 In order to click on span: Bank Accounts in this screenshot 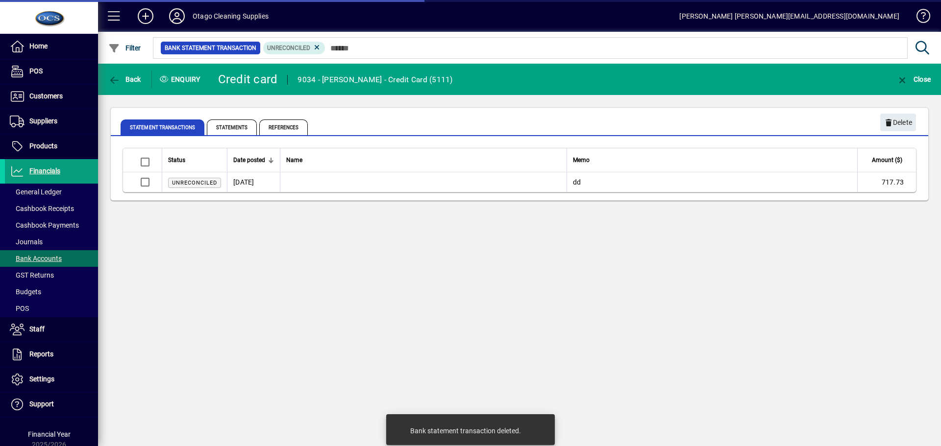, I will do `click(36, 259)`.